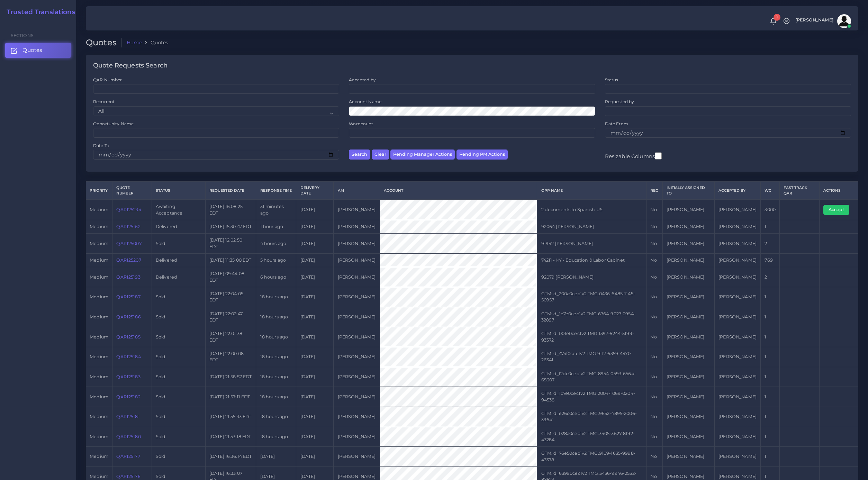 The image size is (868, 480). What do you see at coordinates (688, 191) in the screenshot?
I see `th: Initially Assigned to` at bounding box center [688, 191].